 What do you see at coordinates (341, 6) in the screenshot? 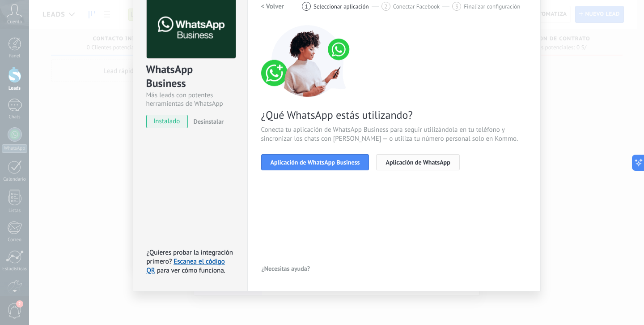
I see `span: Seleccionar aplicación` at bounding box center [341, 6].